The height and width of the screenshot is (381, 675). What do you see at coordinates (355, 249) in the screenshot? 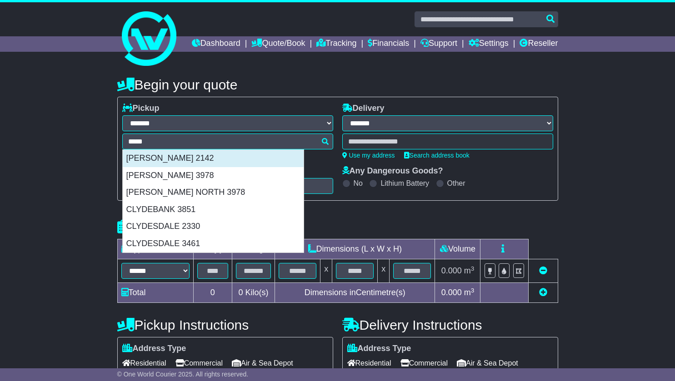
I see `td: Dimensions (L x W x H)` at bounding box center [355, 249].